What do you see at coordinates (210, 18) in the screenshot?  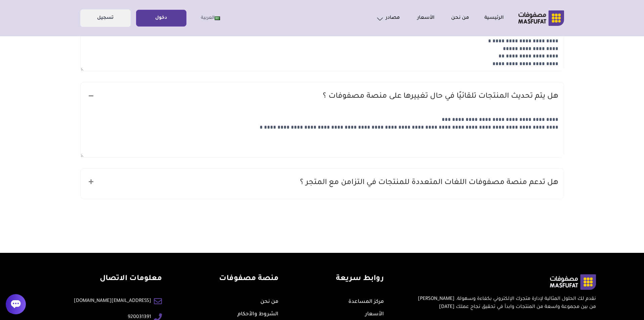 I see `a: العربية` at bounding box center [210, 18].